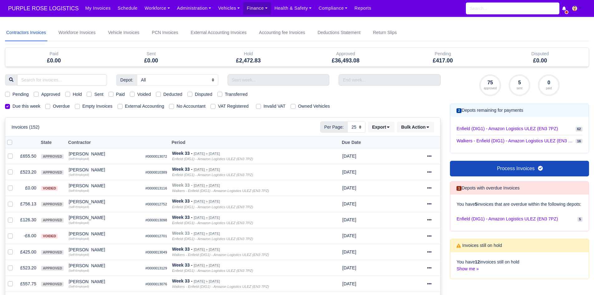  What do you see at coordinates (282, 33) in the screenshot?
I see `a: Accounting fee Invoices` at bounding box center [282, 33].